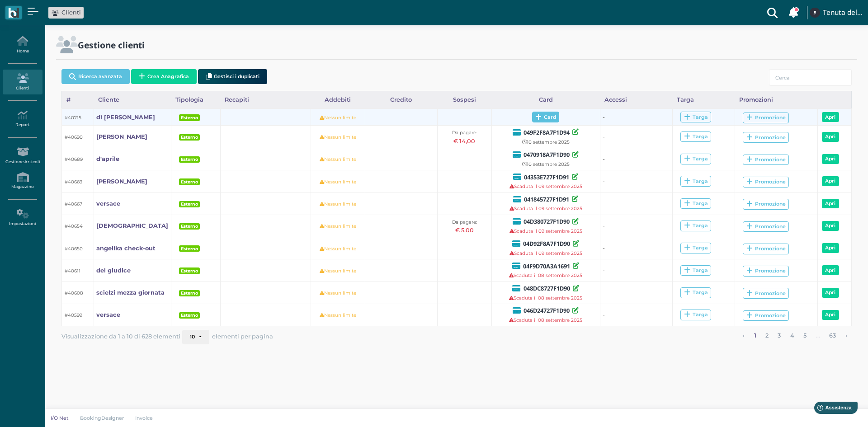  What do you see at coordinates (126, 248) in the screenshot?
I see `b: angelika check-out` at bounding box center [126, 248].